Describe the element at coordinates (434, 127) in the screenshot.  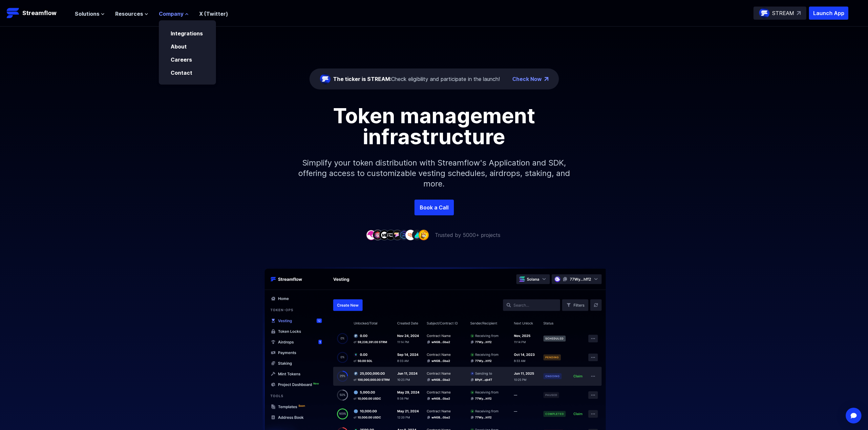
I see `h1: Token management infrastructure` at that location.